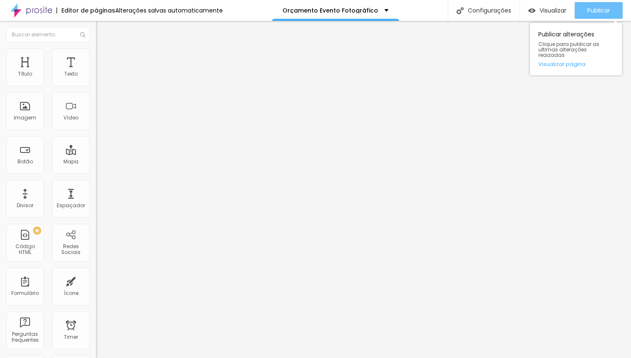  What do you see at coordinates (71, 205) in the screenshot?
I see `div: Espaçador` at bounding box center [71, 205].